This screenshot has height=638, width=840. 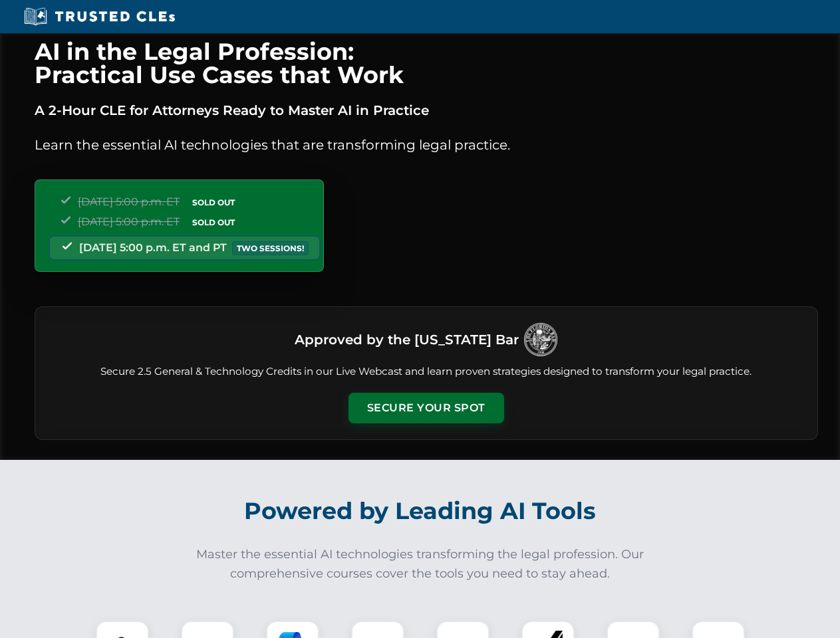 What do you see at coordinates (427, 372) in the screenshot?
I see `p: Secure 2.5 General & Technology Credits in our Live Webcast and learn proven strategies designed ...` at bounding box center [427, 372].